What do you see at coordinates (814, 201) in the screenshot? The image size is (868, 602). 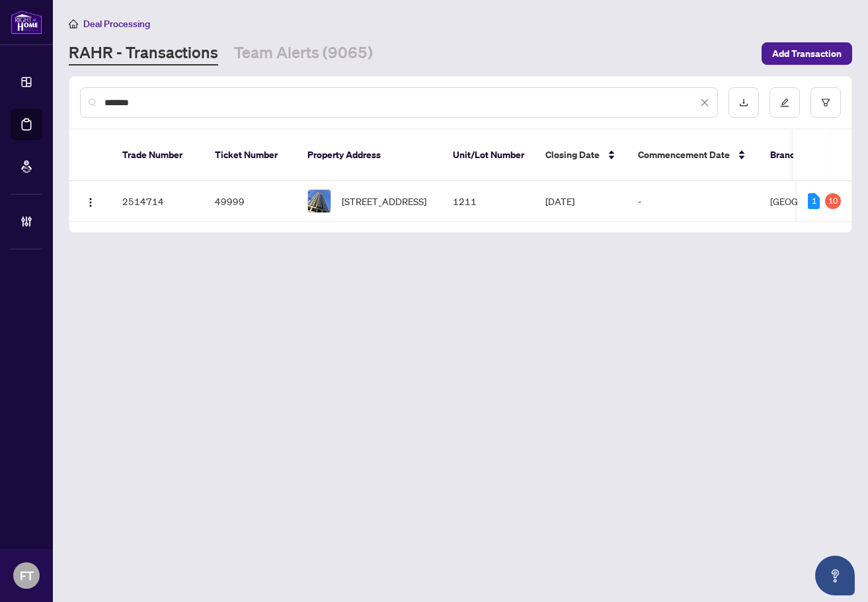 I see `div: 1` at bounding box center [814, 201].